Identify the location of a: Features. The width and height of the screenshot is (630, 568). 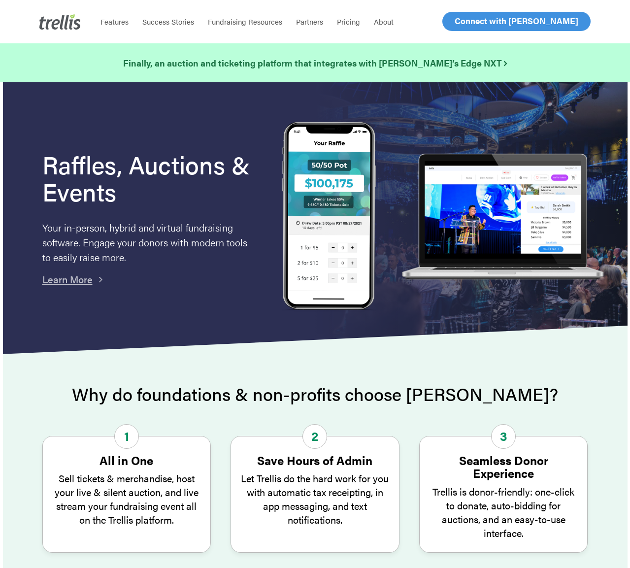
(114, 22).